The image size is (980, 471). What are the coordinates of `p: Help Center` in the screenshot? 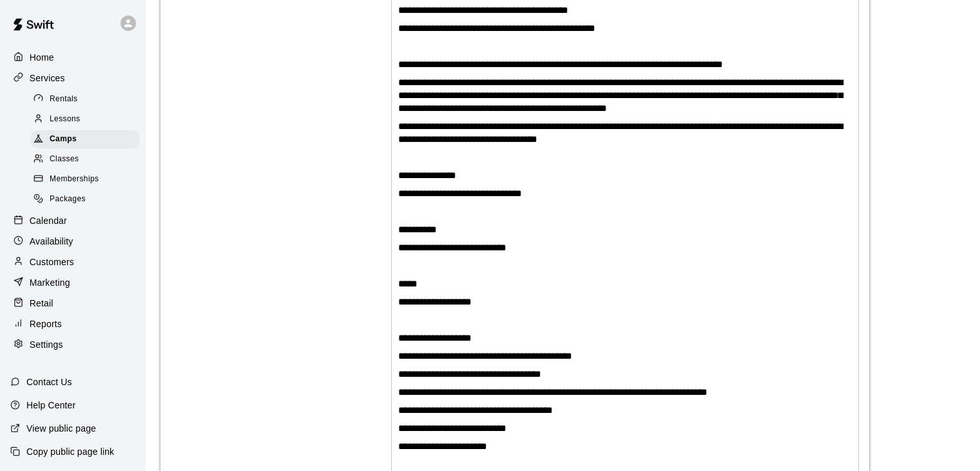 It's located at (51, 405).